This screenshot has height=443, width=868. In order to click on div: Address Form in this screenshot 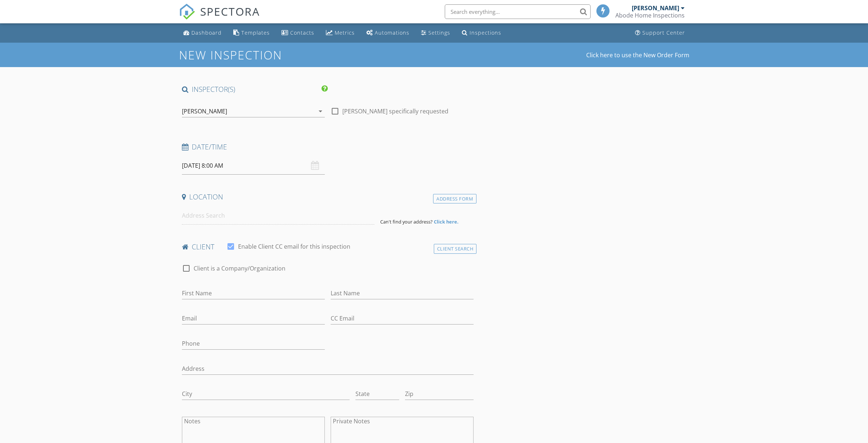, I will do `click(455, 198)`.